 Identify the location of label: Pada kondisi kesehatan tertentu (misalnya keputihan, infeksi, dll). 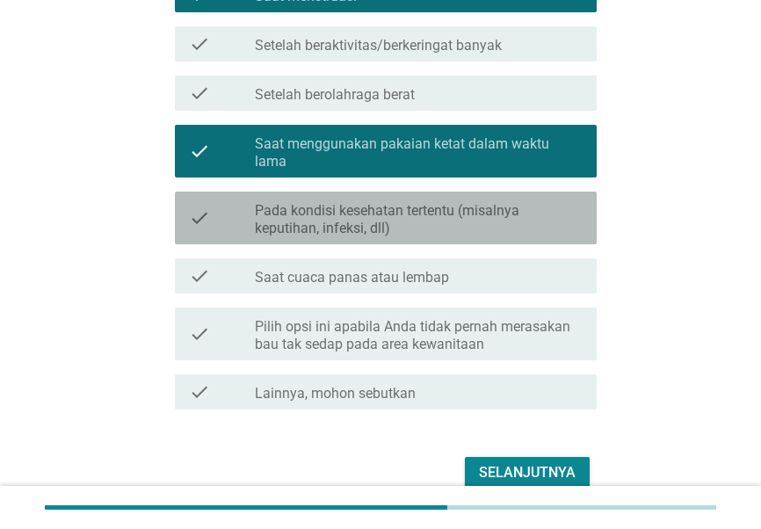
(418, 220).